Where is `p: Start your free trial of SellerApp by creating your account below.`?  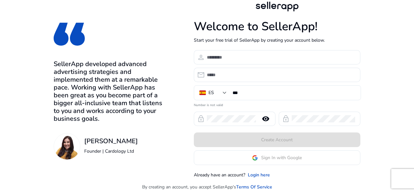 p: Start your free trial of SellerApp by creating your account below. is located at coordinates (277, 40).